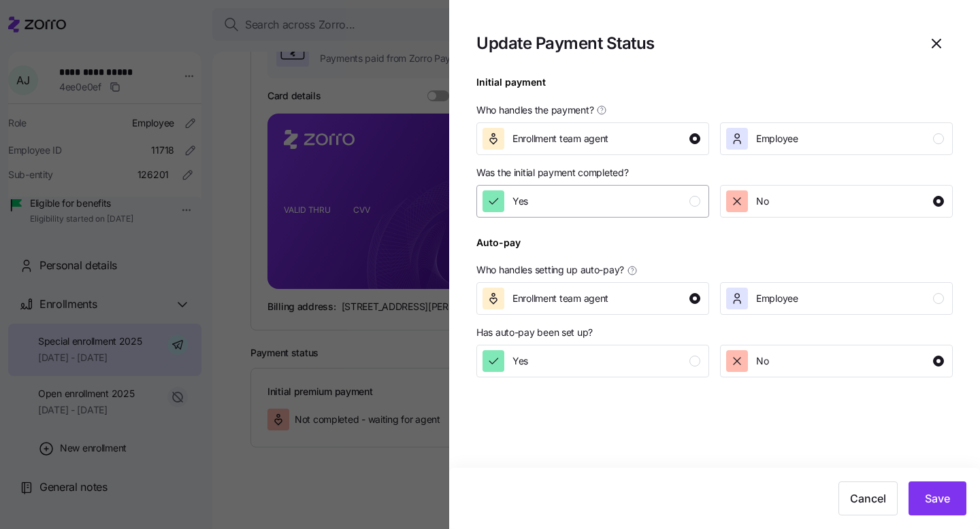 This screenshot has width=980, height=529. Describe the element at coordinates (868, 499) in the screenshot. I see `span: Cancel` at that location.